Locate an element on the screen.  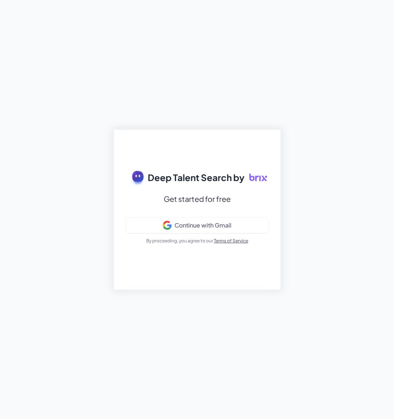
p: By proceeding, you agree to our is located at coordinates (197, 241).